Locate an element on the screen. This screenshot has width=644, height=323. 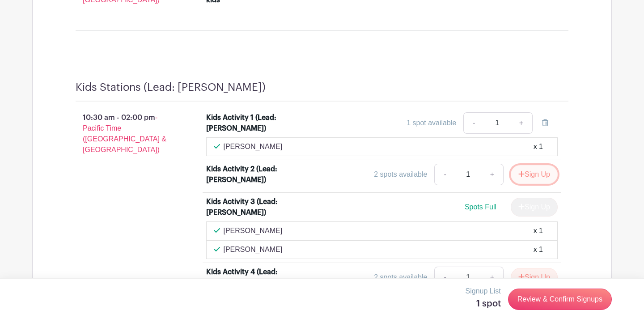
div: 1 spot available is located at coordinates (431, 123).